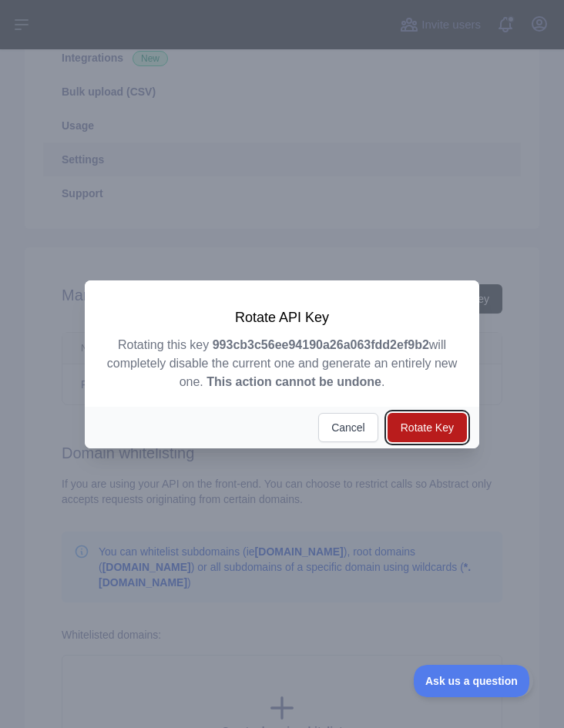 This screenshot has height=728, width=564. I want to click on strong: 993cb3c56ee94190a26a063fdd2ef9b2, so click(320, 345).